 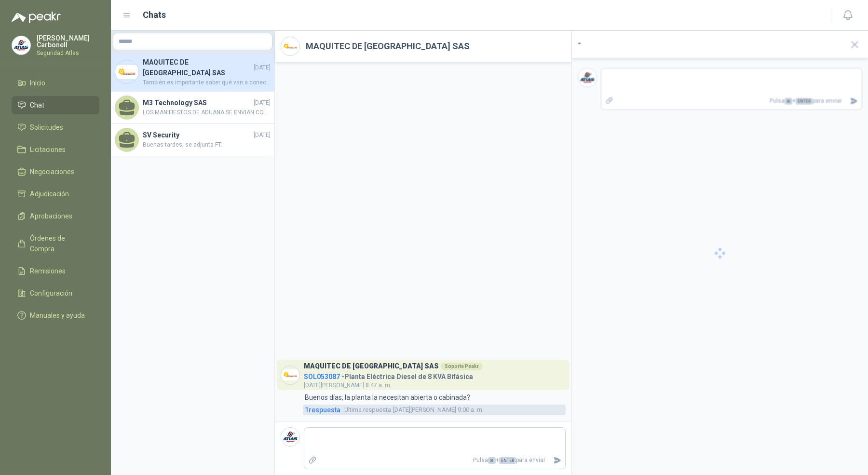 I want to click on h1: Chats, so click(x=155, y=15).